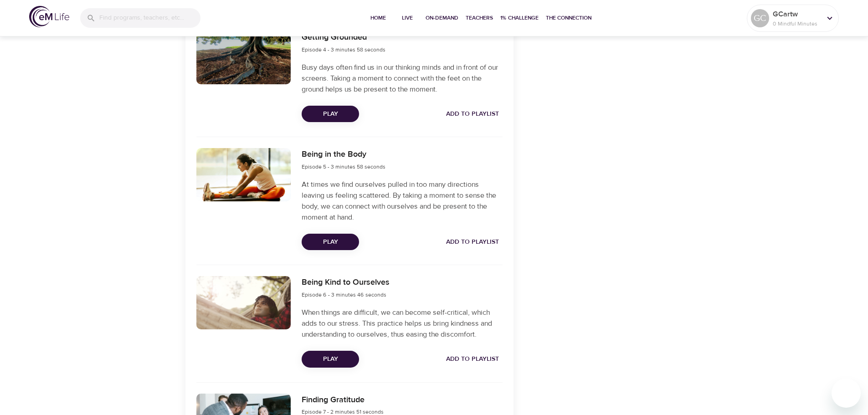 Image resolution: width=868 pixels, height=415 pixels. I want to click on h6: Being in the Body, so click(344, 154).